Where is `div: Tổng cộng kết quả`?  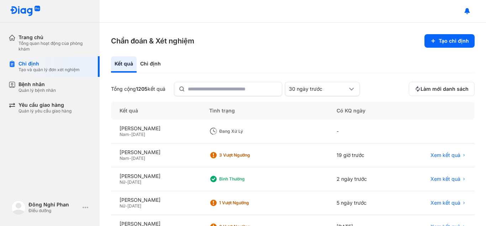 div: Tổng cộng kết quả is located at coordinates (138, 89).